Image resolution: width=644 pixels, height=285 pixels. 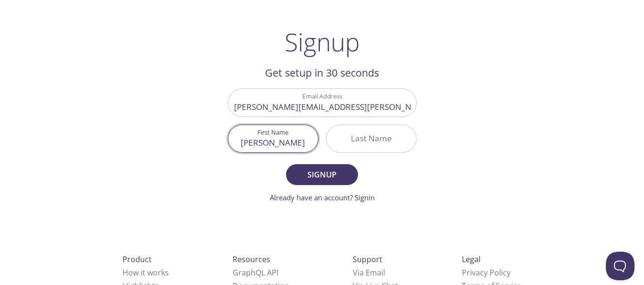 What do you see at coordinates (322, 175) in the screenshot?
I see `span: Signup` at bounding box center [322, 175].